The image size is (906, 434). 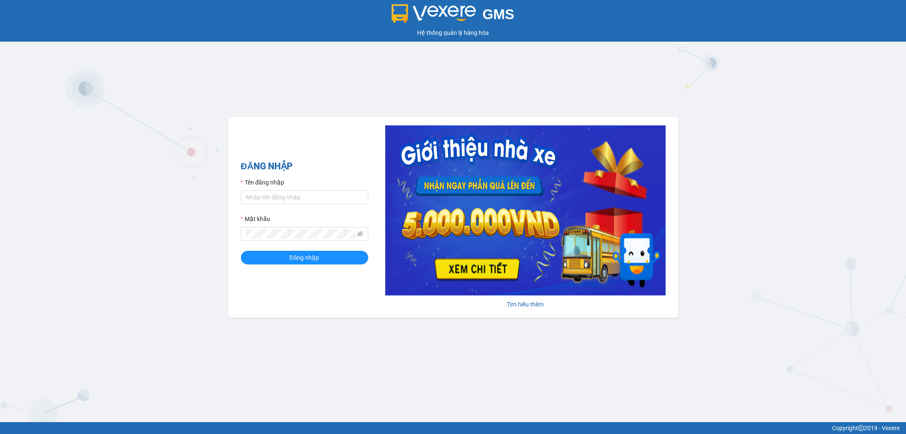 I want to click on span: GMS, so click(x=498, y=14).